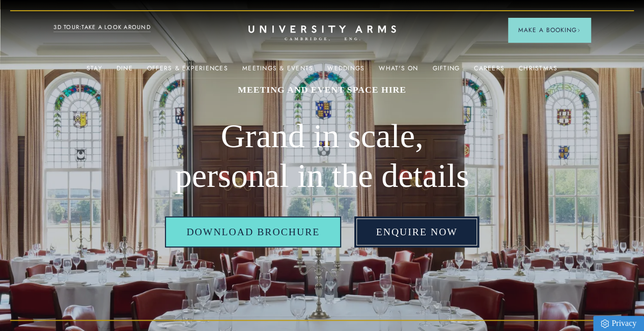 Image resolution: width=644 pixels, height=331 pixels. I want to click on a: Stay, so click(94, 71).